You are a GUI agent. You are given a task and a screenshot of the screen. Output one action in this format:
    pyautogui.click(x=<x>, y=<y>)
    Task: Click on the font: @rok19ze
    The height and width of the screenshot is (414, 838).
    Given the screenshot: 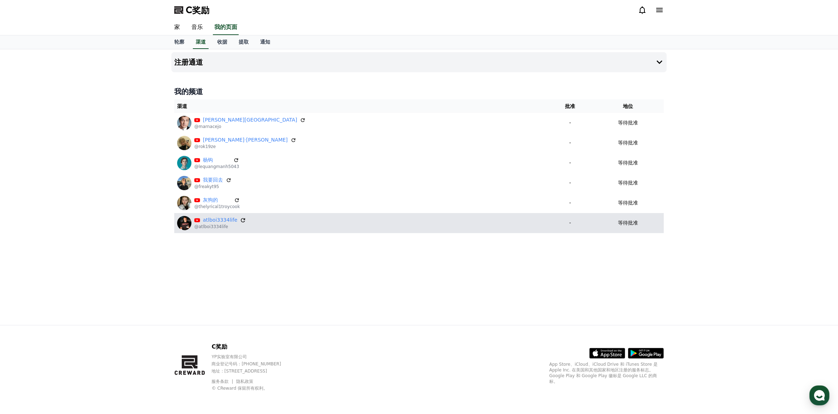 What is the action you would take?
    pyautogui.click(x=205, y=147)
    